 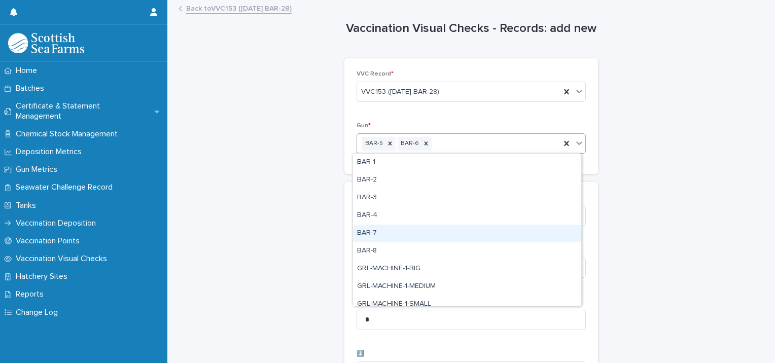 I want to click on div: GRL-MACHINE-1-BIG, so click(x=467, y=269).